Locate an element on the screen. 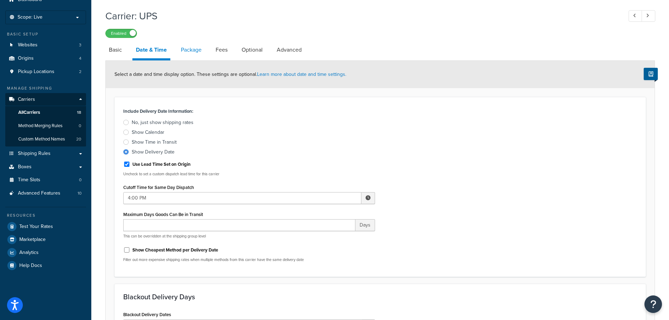 Image resolution: width=669 pixels, height=320 pixels. span: Days is located at coordinates (365, 225).